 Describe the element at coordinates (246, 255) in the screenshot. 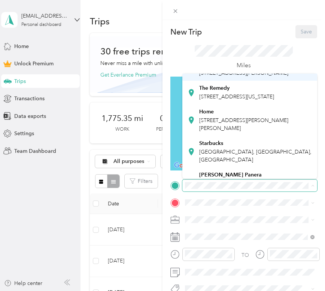

I see `div: TO` at that location.